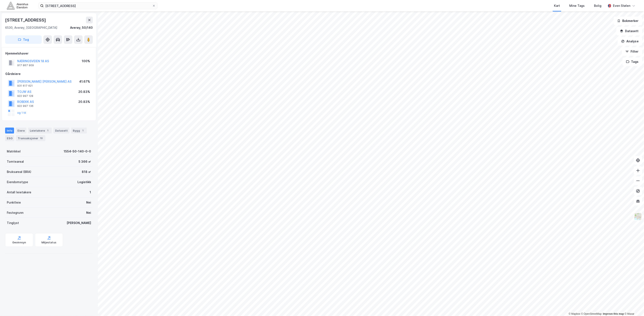 The width and height of the screenshot is (644, 316). I want to click on img: akershus-eiendom-logo.9091f326c980b4bce74ccdd9f866810c.svg, so click(18, 5).